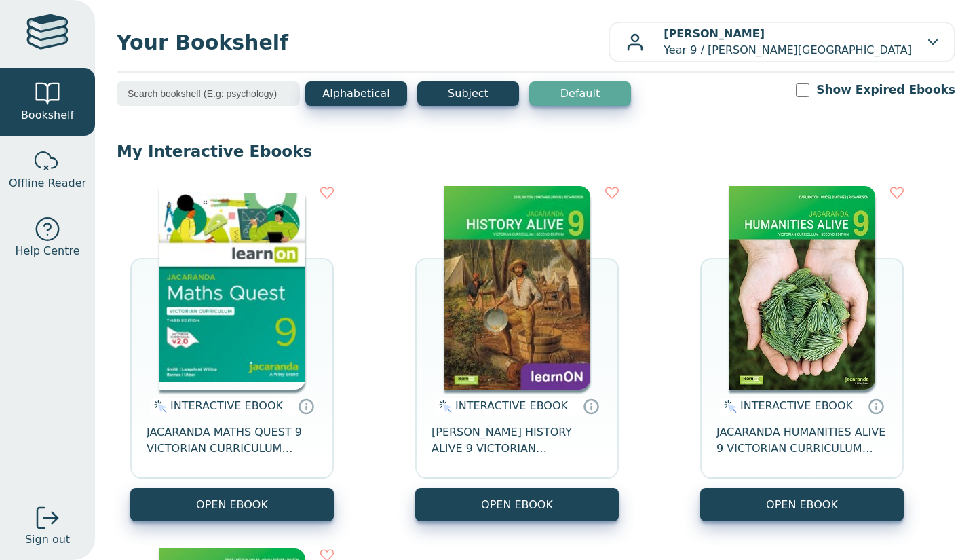 This screenshot has height=560, width=977. I want to click on span: Help Centre, so click(47, 252).